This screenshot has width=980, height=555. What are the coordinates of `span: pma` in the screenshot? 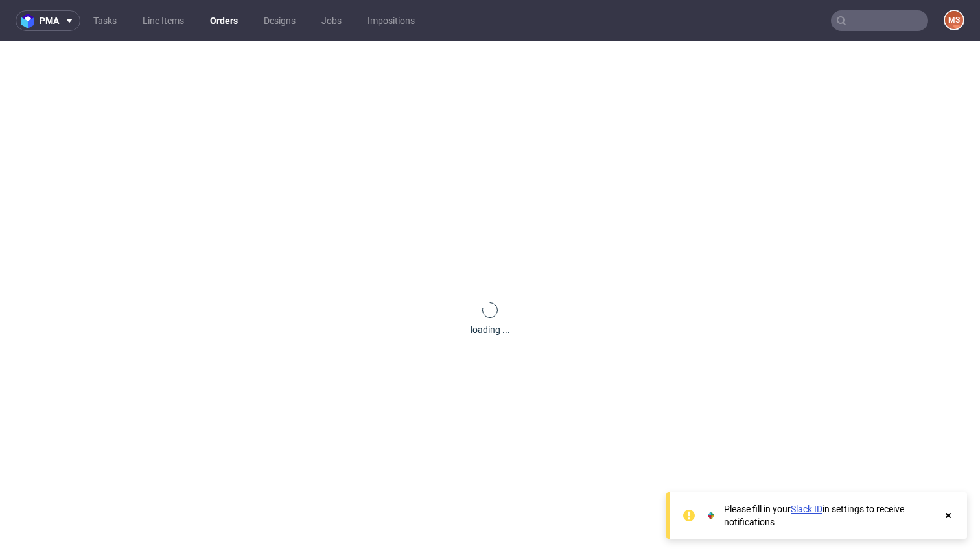 It's located at (49, 21).